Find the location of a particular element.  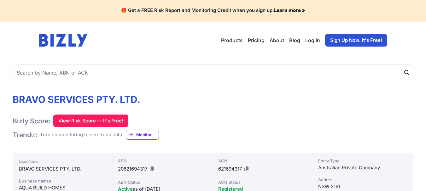

h1: BRAVO SERVICES PTY. LTD. is located at coordinates (86, 100).